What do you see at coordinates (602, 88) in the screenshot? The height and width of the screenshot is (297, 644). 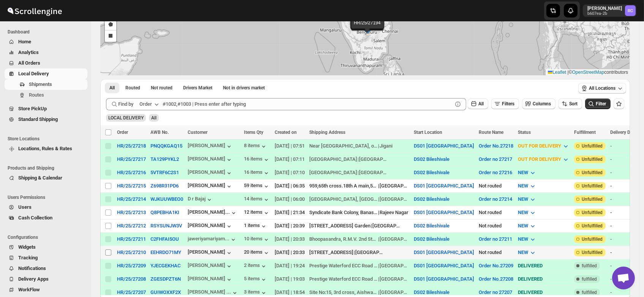 I see `button: All Locations` at bounding box center [602, 88].